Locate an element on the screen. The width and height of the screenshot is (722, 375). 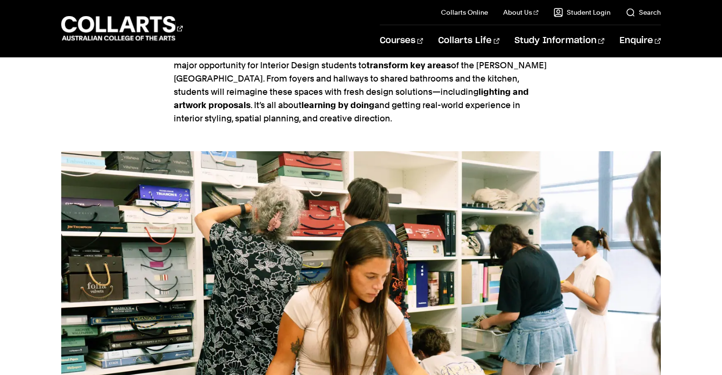
strong: learning by doing is located at coordinates (338, 105).